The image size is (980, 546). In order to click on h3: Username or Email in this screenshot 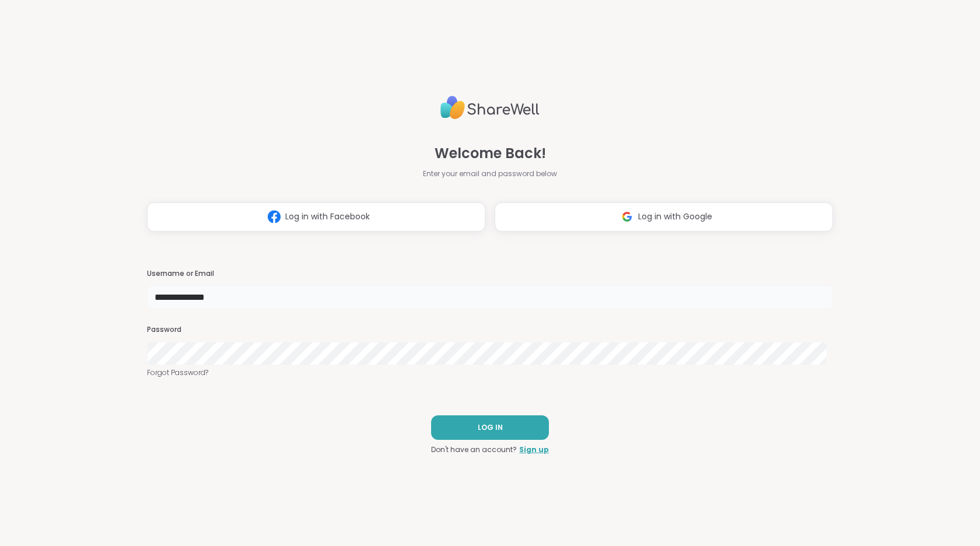, I will do `click(490, 274)`.